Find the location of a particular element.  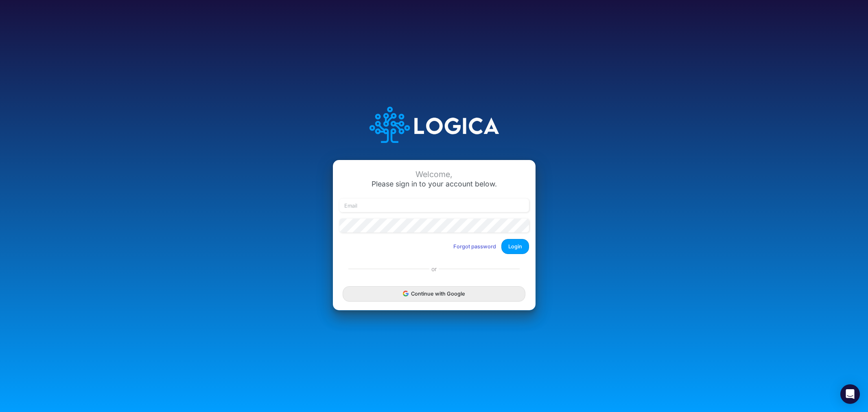

button: Continue with Google is located at coordinates (434, 294).